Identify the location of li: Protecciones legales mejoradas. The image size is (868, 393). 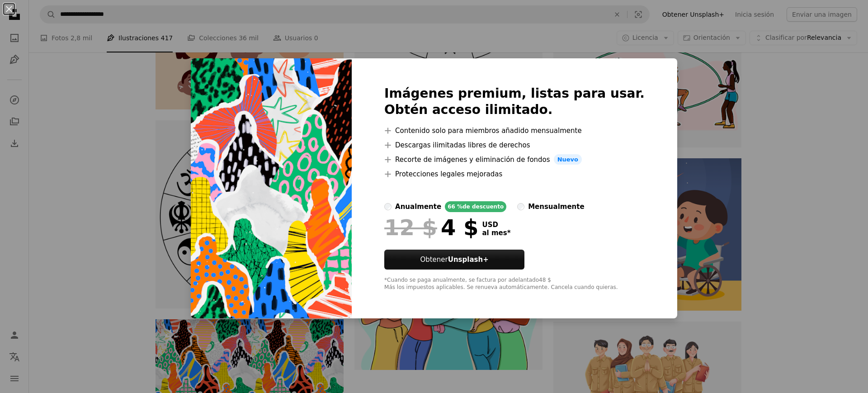
(515, 174).